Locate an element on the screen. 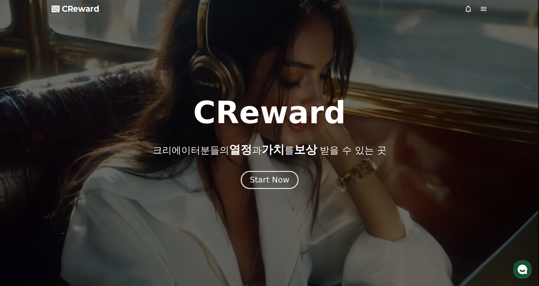 The image size is (539, 286). div: (상담 운영시간 : 평일 08:30~17:30) is located at coordinates (63, 152).